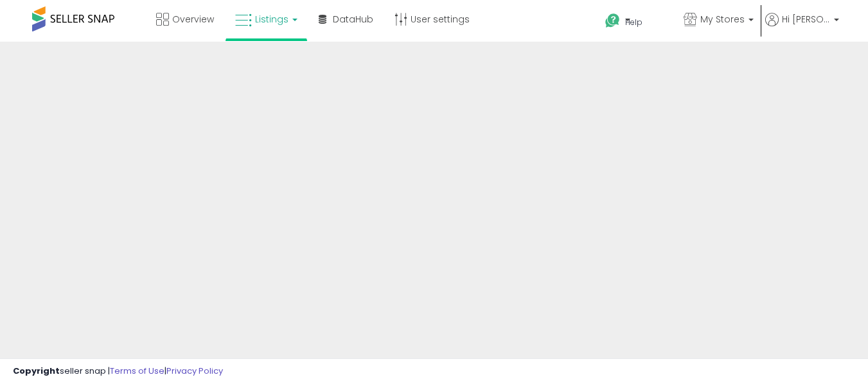  Describe the element at coordinates (136, 371) in the screenshot. I see `a: Terms of Use` at that location.